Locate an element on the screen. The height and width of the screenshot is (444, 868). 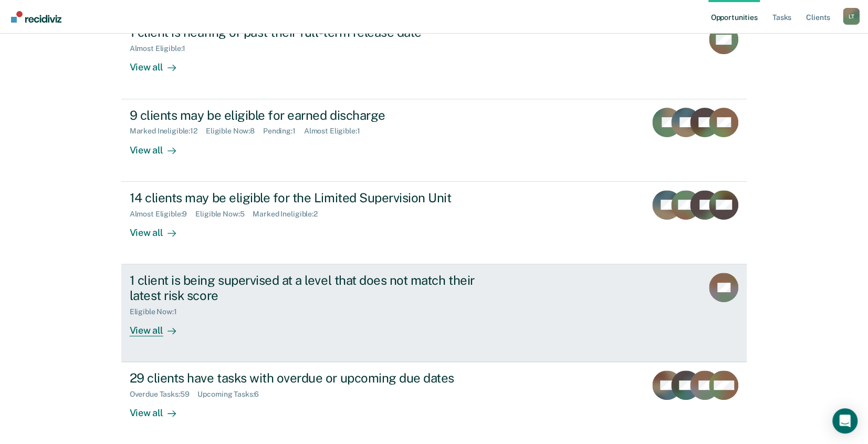
div: Almost Eligible : 9 is located at coordinates (163, 214).